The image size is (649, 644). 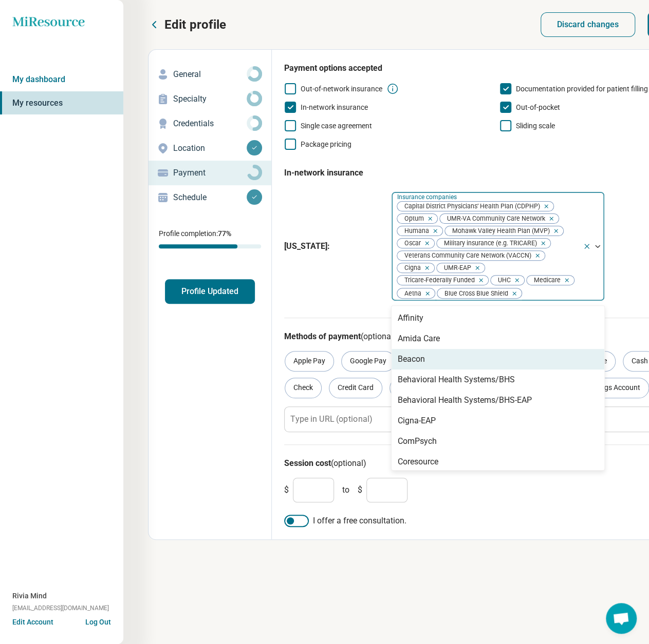 I want to click on div: Coresource, so click(x=418, y=462).